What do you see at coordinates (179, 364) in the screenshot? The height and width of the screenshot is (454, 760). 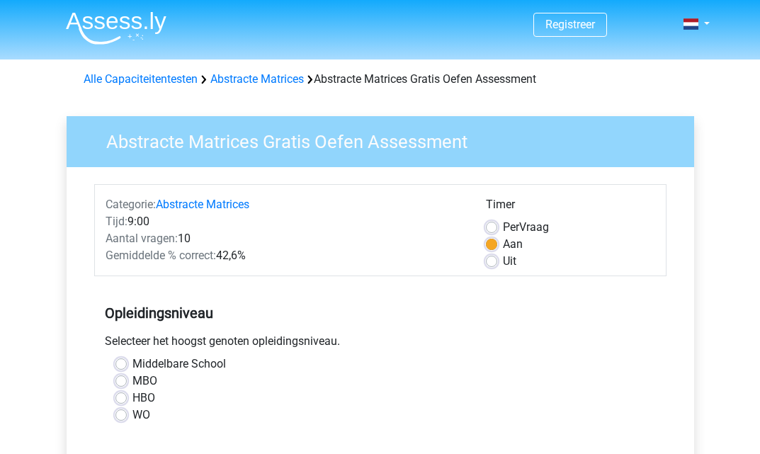 I see `label: Middelbare School` at bounding box center [179, 364].